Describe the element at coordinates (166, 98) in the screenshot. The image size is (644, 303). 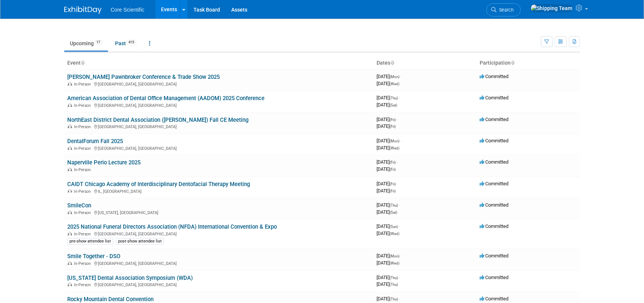
I see `a: American Association of Dental Office Management (AADOM) 2025 Conference` at that location.